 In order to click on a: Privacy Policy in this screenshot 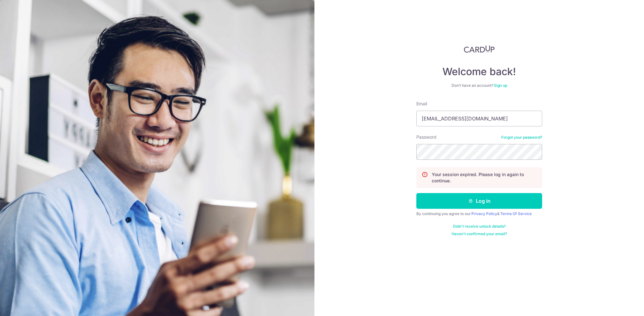, I will do `click(484, 214)`.